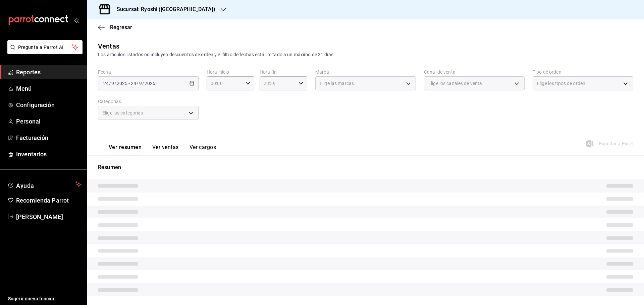 This screenshot has height=305, width=644. I want to click on button: open_drawer_menu, so click(76, 20).